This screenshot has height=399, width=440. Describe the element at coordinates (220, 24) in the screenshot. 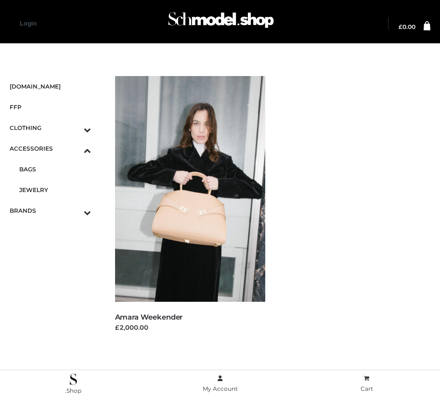

I see `a: Schmodel Admin 964` at that location.